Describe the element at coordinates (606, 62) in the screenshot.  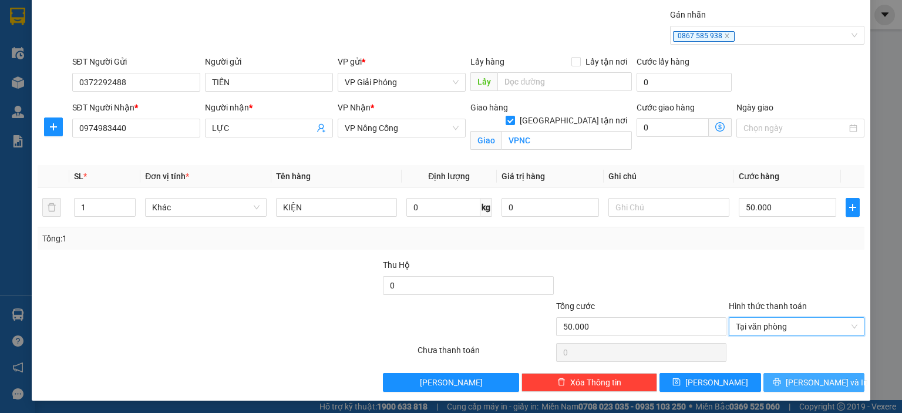
I see `span: Lấy tận nơi` at that location.